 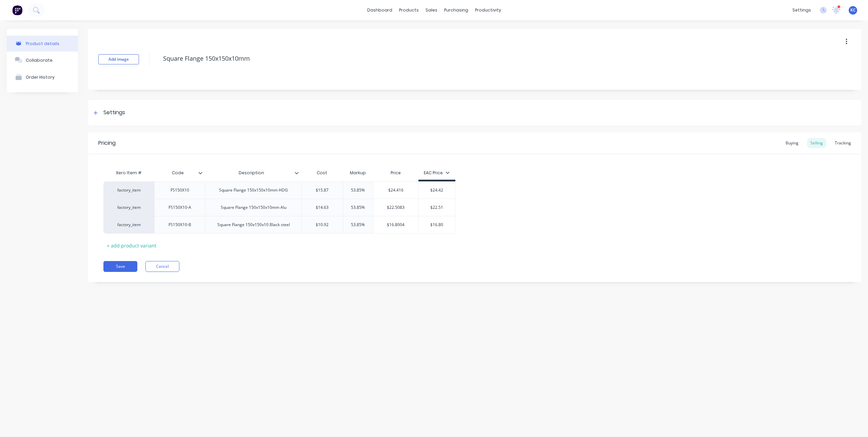 What do you see at coordinates (437, 173) in the screenshot?
I see `div: EAC Price` at bounding box center [437, 173].